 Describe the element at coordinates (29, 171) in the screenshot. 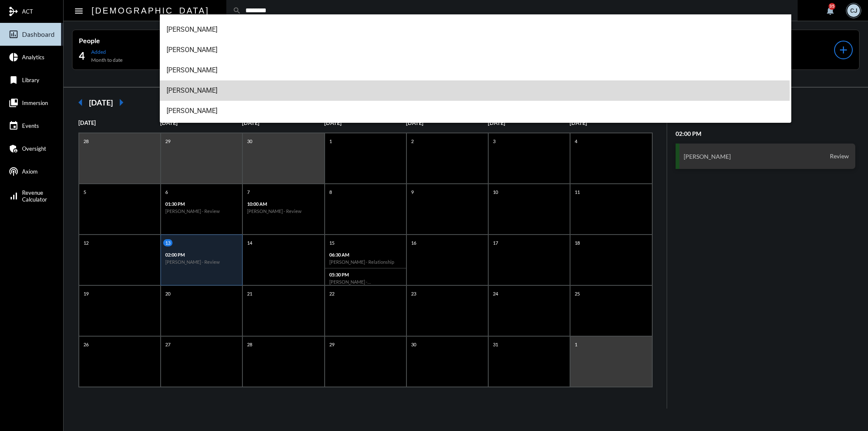

I see `span: Axiom` at that location.